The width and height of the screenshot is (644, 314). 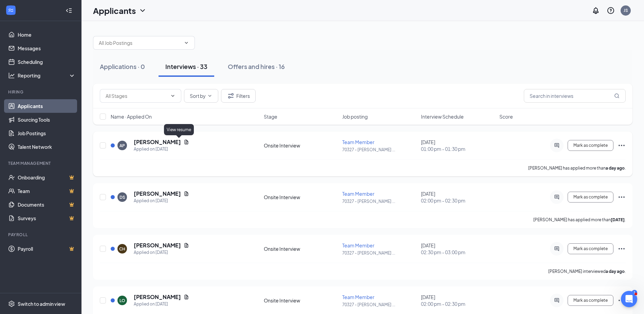 What do you see at coordinates (41, 163) in the screenshot?
I see `div: Team Management` at bounding box center [41, 163].